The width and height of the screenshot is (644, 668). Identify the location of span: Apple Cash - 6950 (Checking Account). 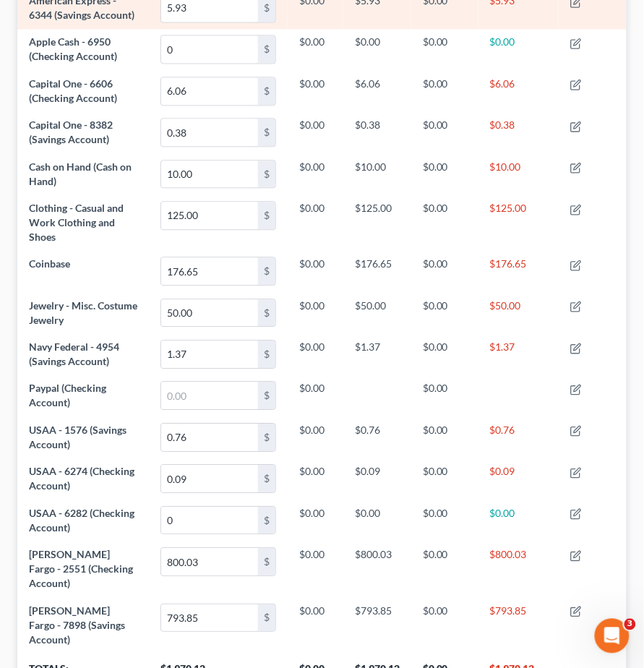
(73, 49).